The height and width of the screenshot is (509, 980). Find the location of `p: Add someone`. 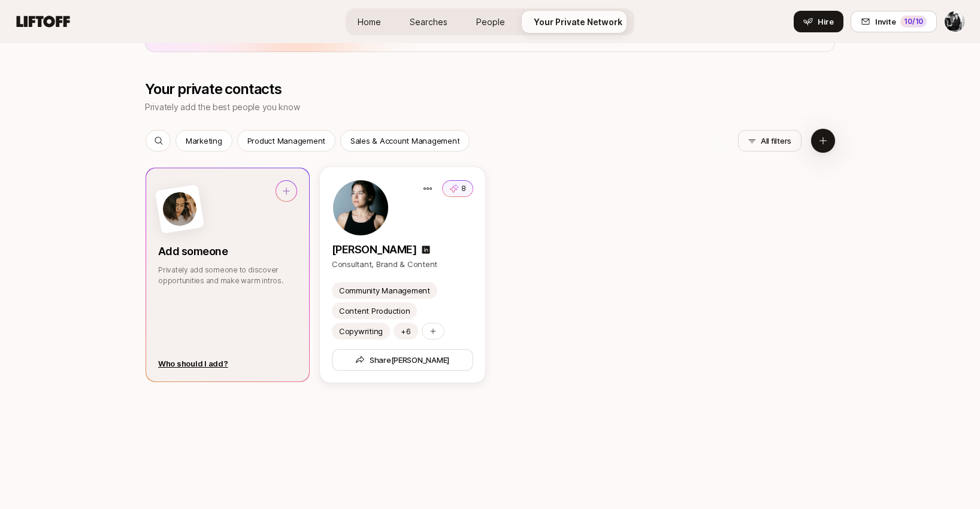

p: Add someone is located at coordinates (228, 252).